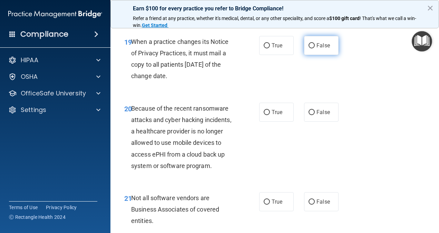  What do you see at coordinates (55, 14) in the screenshot?
I see `img: PMB logo` at bounding box center [55, 14].